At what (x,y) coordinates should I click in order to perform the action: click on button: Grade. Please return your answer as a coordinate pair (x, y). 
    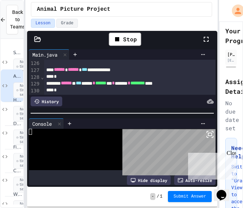
    Looking at the image, I should click on (67, 23).